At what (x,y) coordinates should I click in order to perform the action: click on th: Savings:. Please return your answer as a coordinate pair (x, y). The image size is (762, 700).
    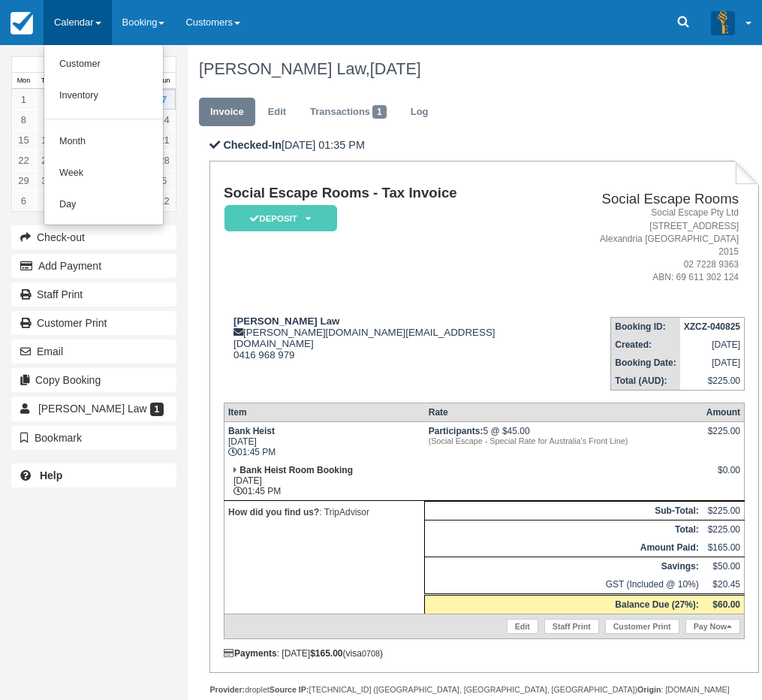
    Looking at the image, I should click on (564, 566).